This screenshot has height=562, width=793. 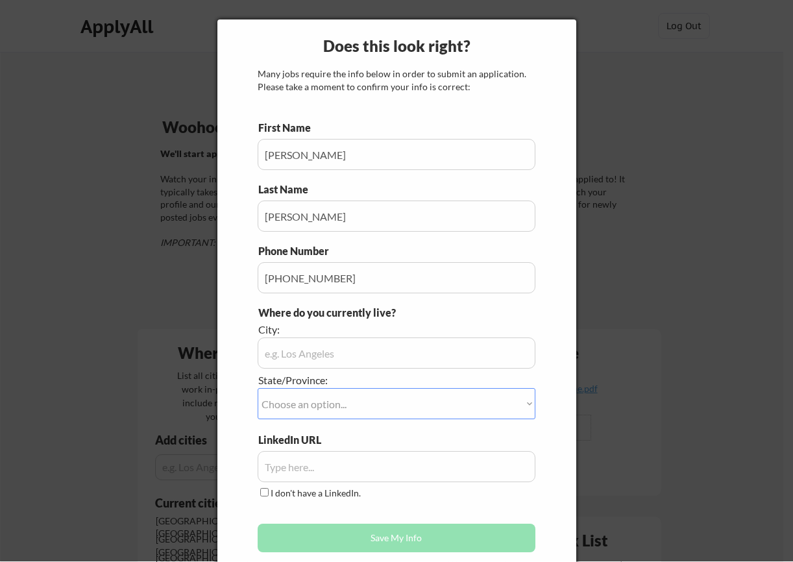 I want to click on label: I don't have a LinkedIn., so click(x=315, y=493).